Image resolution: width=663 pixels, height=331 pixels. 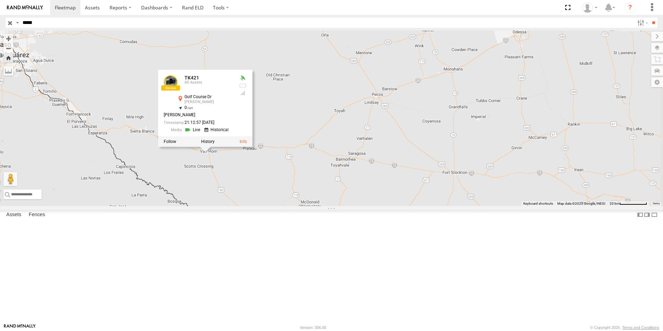 I want to click on button: Map Scale: 20 km per 76 pixels, so click(x=629, y=204).